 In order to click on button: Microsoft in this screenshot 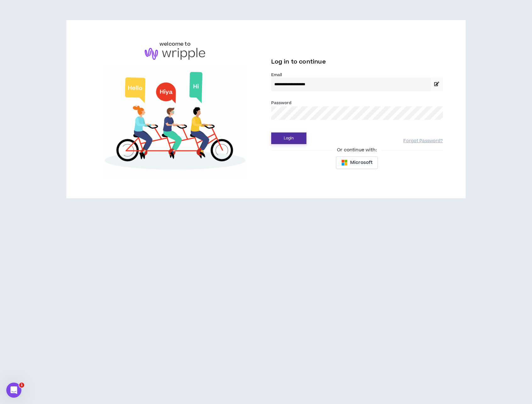, I will do `click(357, 163)`.